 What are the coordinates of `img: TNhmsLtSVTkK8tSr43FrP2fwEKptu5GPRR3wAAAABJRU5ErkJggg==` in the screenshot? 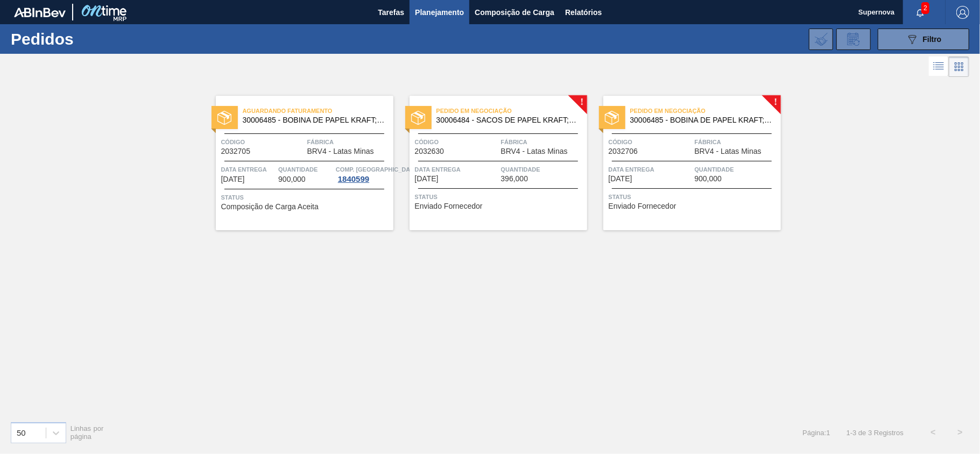 It's located at (40, 12).